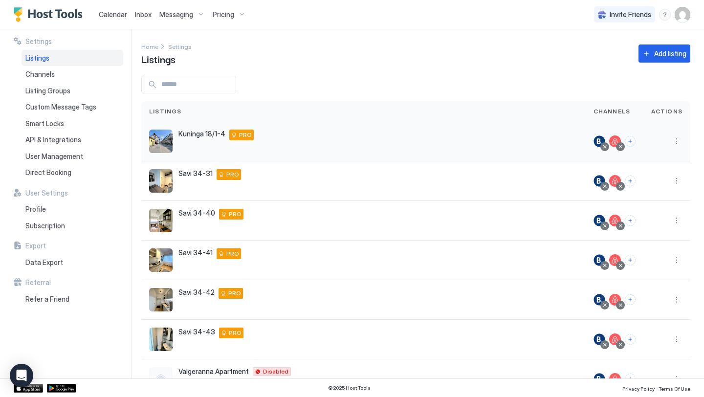 This screenshot has height=397, width=704. I want to click on span: Terms Of Use, so click(674, 388).